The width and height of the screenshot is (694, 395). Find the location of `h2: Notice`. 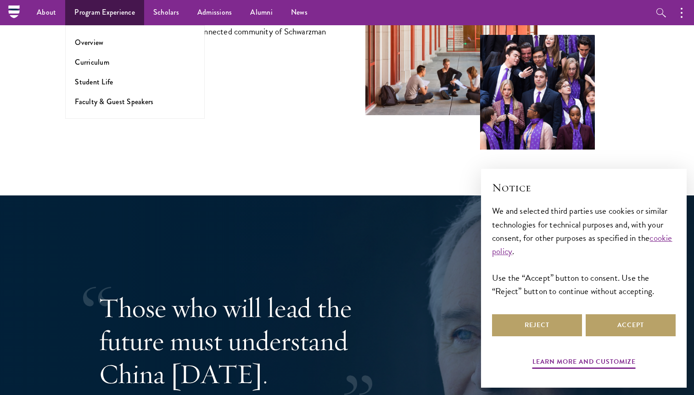

h2: Notice is located at coordinates (584, 188).